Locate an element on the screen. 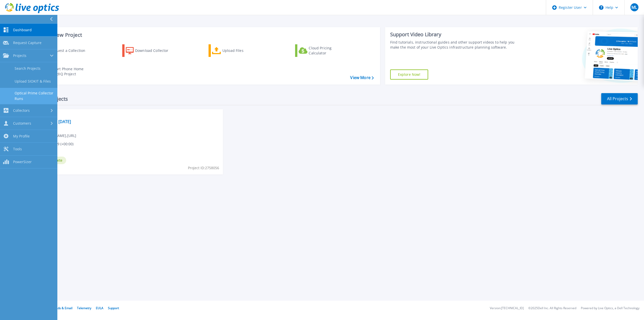 This screenshot has width=644, height=320. div: Support Video Library is located at coordinates (455, 34).